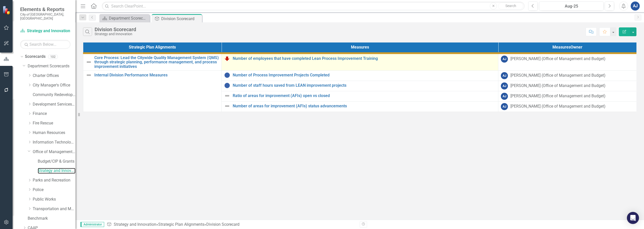 The width and height of the screenshot is (644, 229). What do you see at coordinates (54, 85) in the screenshot?
I see `a: City Manager's Office` at bounding box center [54, 85].